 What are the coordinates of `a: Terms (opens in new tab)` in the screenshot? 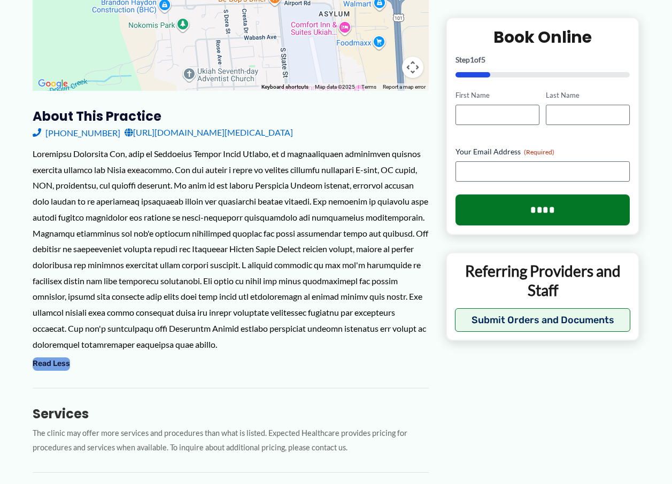 It's located at (369, 87).